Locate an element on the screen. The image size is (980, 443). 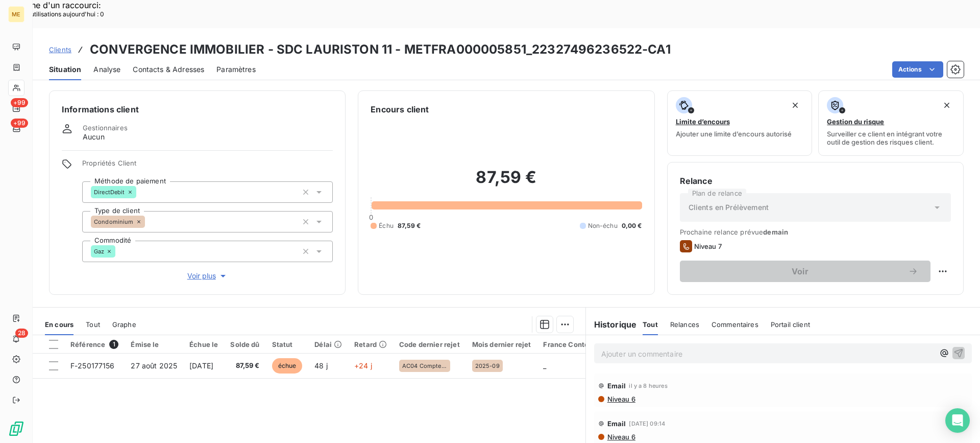
span: Gaz is located at coordinates (99, 251).